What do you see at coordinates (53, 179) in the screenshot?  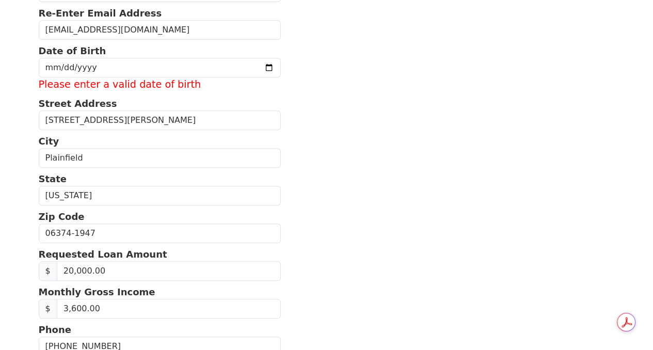 I see `strong: State` at bounding box center [53, 179].